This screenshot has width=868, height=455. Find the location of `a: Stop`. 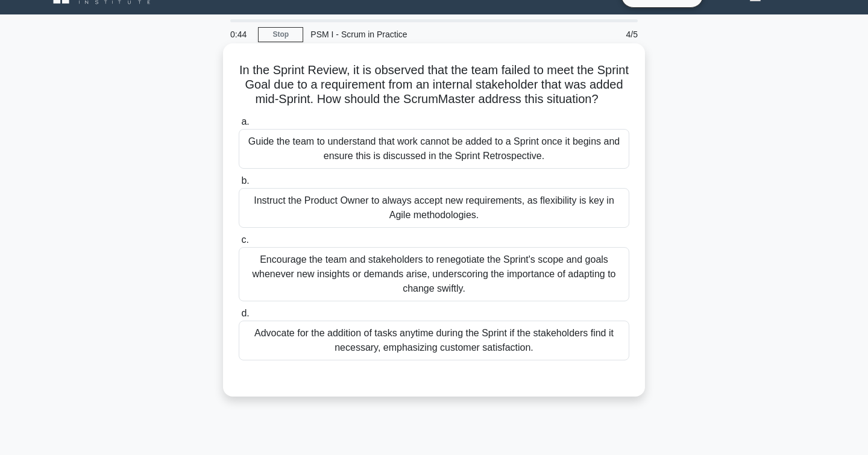

a: Stop is located at coordinates (280, 34).